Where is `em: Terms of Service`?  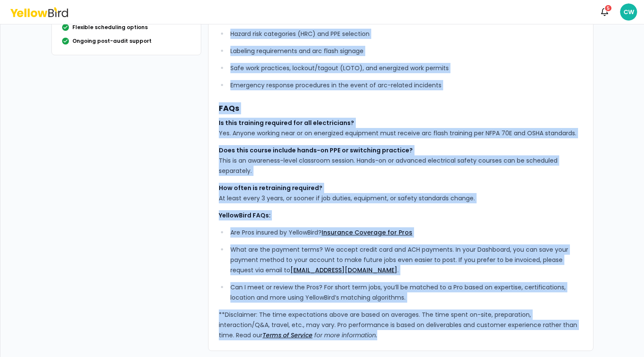 em: Terms of Service is located at coordinates (287, 336).